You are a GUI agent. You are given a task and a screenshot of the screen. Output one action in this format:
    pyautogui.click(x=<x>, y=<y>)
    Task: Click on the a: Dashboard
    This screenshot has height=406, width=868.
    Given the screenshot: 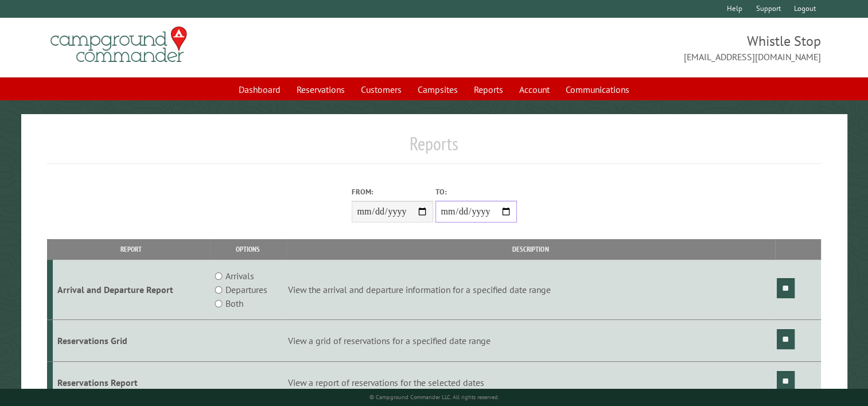 What is the action you would take?
    pyautogui.click(x=259, y=90)
    